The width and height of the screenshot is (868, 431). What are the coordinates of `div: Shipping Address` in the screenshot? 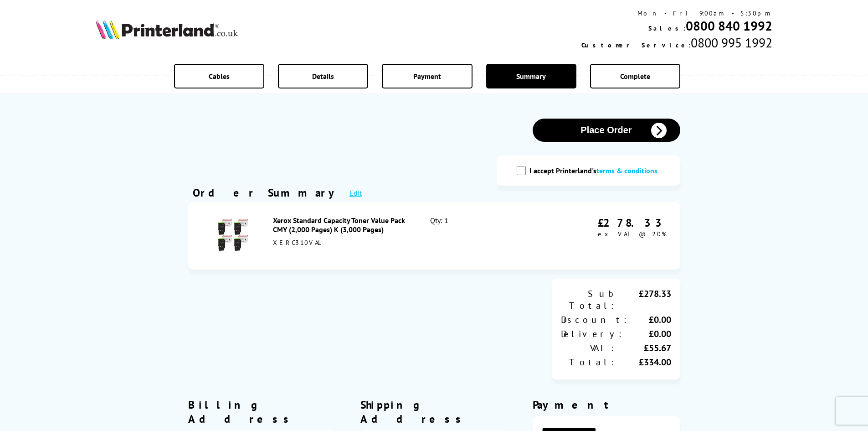 It's located at (434, 412).